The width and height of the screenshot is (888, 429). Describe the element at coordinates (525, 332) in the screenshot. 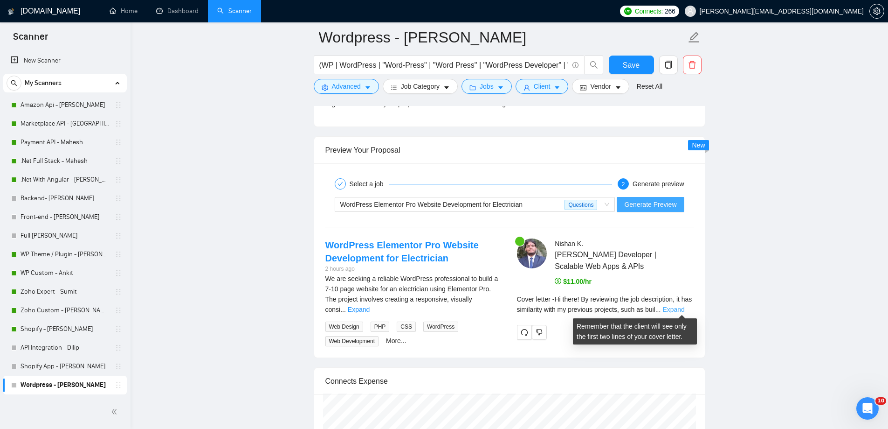

I see `button: redo` at that location.